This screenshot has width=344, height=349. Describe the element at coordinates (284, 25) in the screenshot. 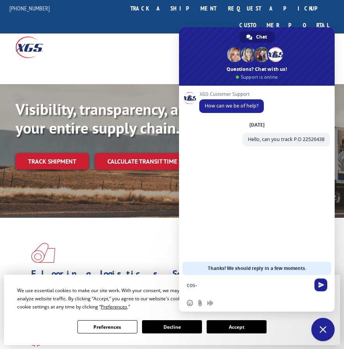

I see `a: Customer Portal` at that location.